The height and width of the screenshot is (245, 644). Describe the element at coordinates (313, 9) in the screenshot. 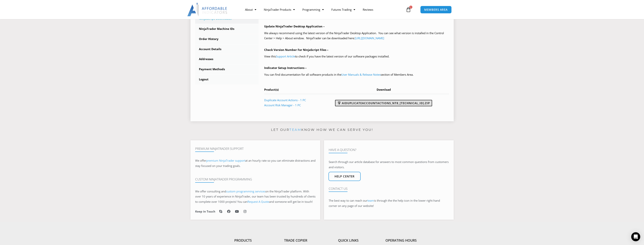

I see `a: Programming` at that location.